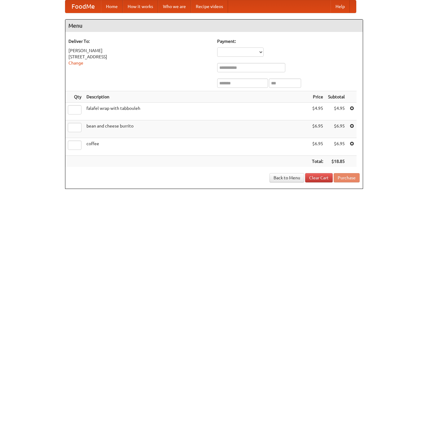 The height and width of the screenshot is (439, 421). Describe the element at coordinates (337, 97) in the screenshot. I see `th: Subtotal` at that location.